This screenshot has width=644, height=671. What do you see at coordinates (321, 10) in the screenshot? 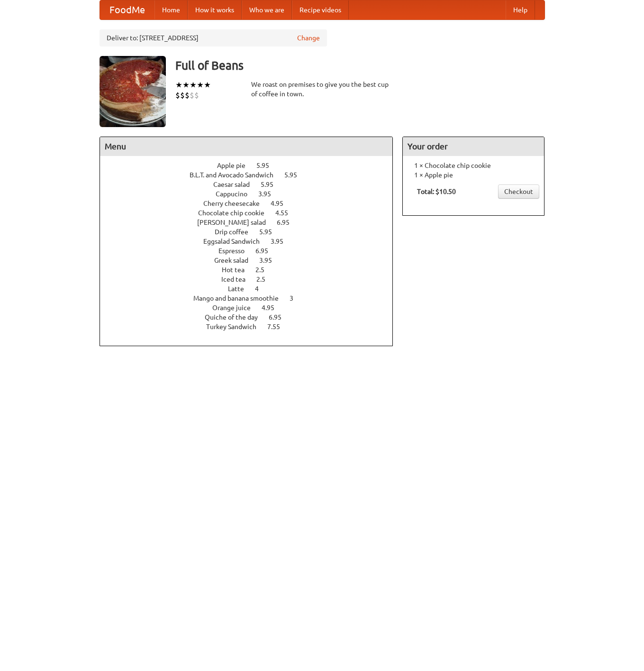
I see `a: Recipe videos` at bounding box center [321, 10].